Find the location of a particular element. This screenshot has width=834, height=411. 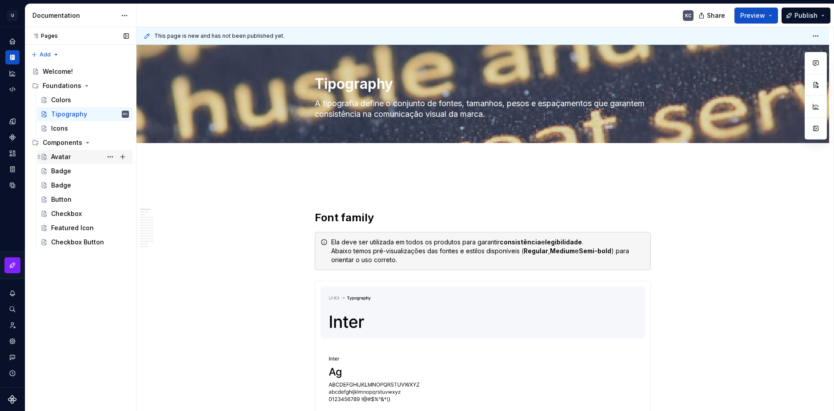

div: Welcome! is located at coordinates (58, 72).